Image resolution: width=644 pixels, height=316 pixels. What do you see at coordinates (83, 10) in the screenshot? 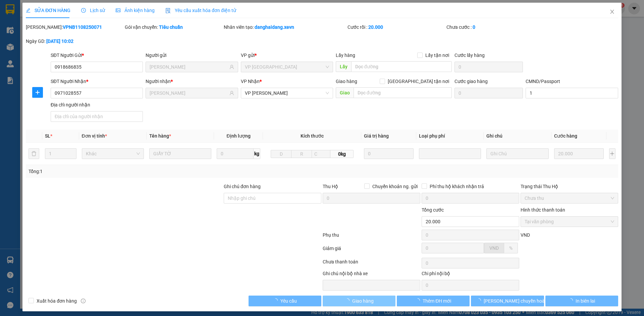
I see `span: clock-circle` at bounding box center [83, 10].